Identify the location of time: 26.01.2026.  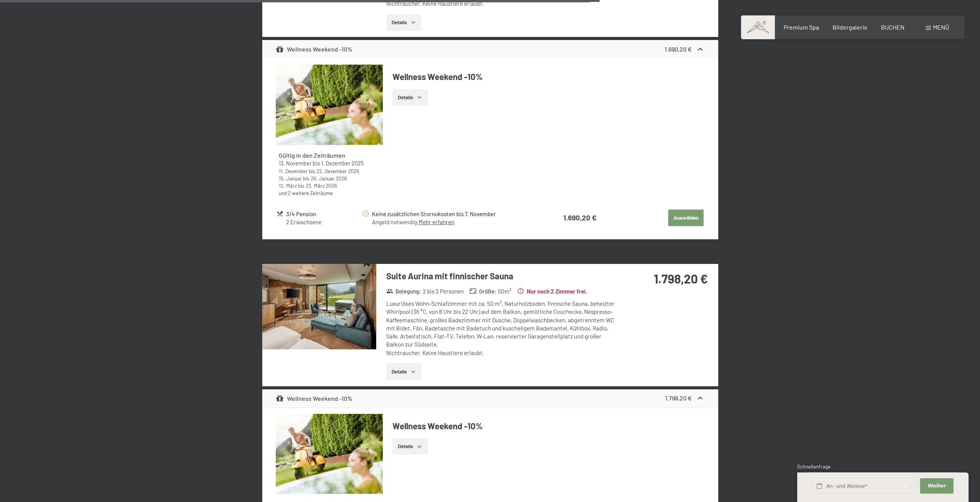
(329, 178).